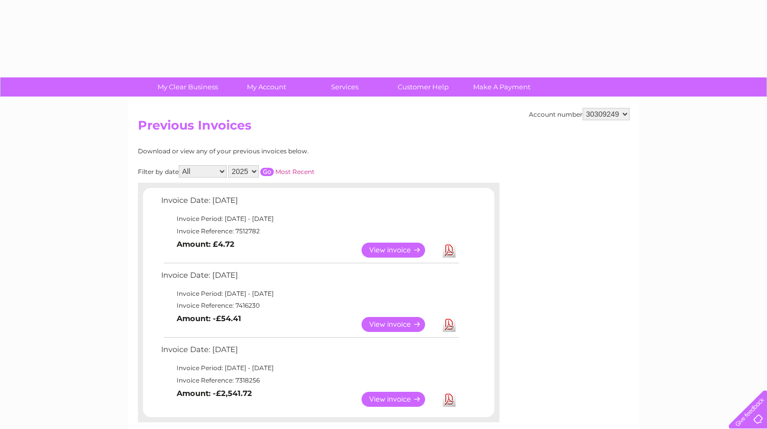 This screenshot has width=767, height=429. What do you see at coordinates (273, 151) in the screenshot?
I see `div: Download or view any of your previous invoices below.` at bounding box center [273, 151].